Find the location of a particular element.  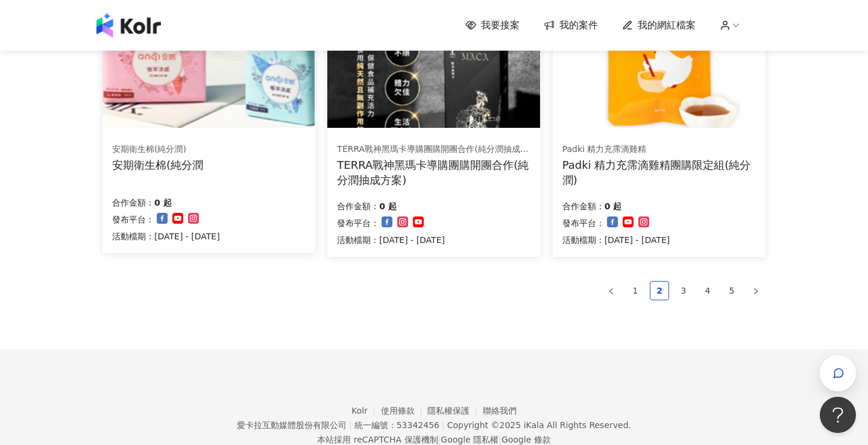

a: Google 隱私權 is located at coordinates (470, 440).